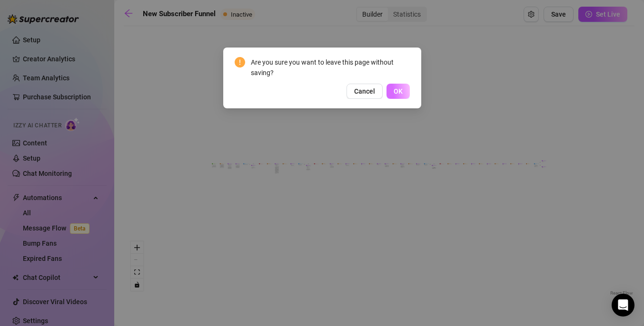 This screenshot has height=326, width=644. Describe the element at coordinates (331, 67) in the screenshot. I see `div: Are you sure you want to leave this page without saving?` at that location.